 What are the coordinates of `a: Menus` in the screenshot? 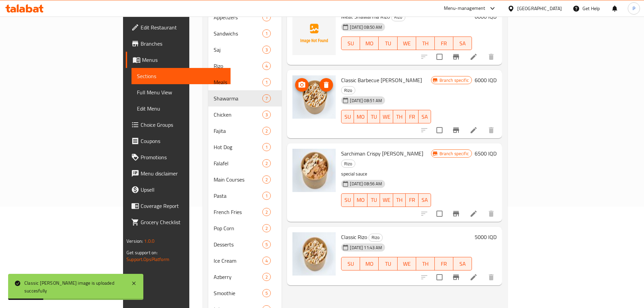 It's located at (178, 60).